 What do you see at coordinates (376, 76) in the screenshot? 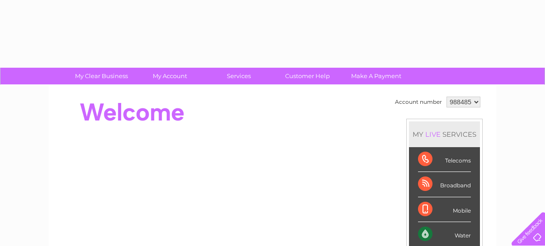
I see `a: Make A Payment` at bounding box center [376, 76].